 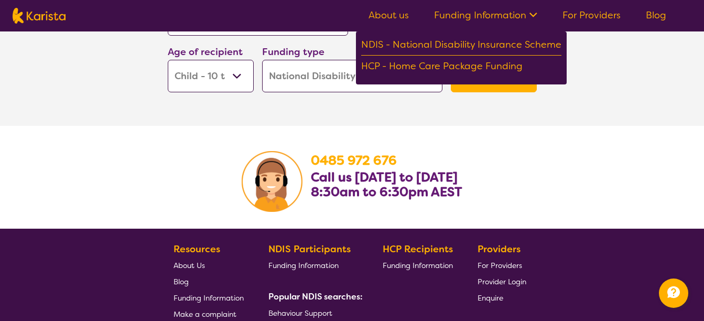 I want to click on img: Karista Client Service, so click(x=272, y=181).